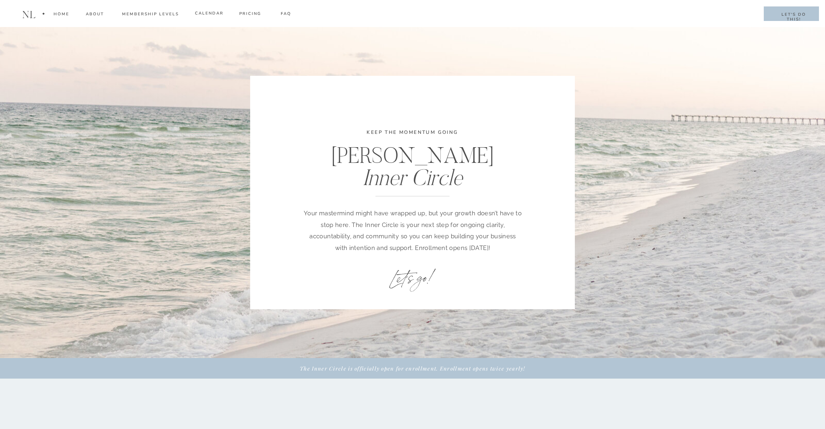  Describe the element at coordinates (412, 139) in the screenshot. I see `h3: keep the momentum going` at that location.